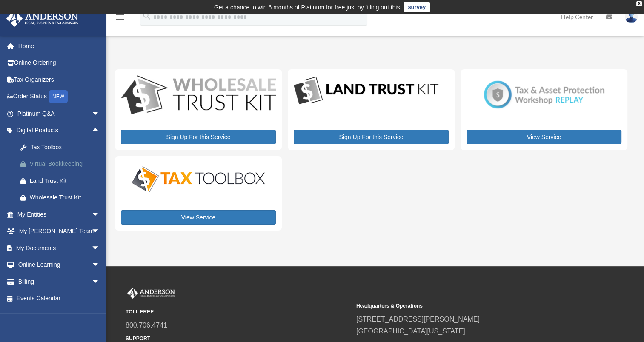 This screenshot has width=644, height=342. What do you see at coordinates (147, 16) in the screenshot?
I see `i: search` at bounding box center [147, 16].